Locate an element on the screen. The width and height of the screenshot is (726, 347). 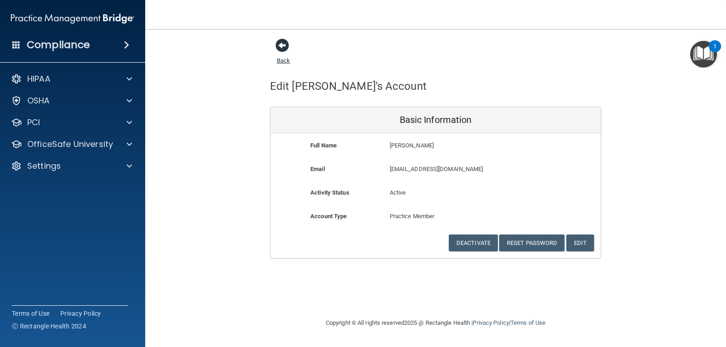
a: HIPAA is located at coordinates (71, 79).